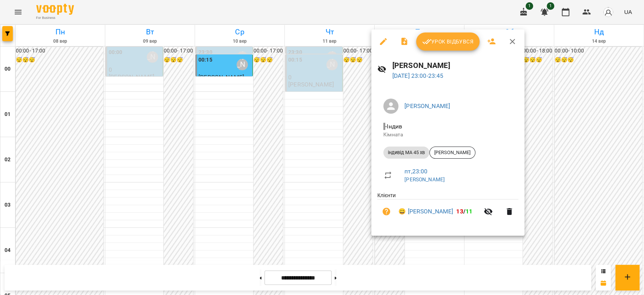 Image resolution: width=644 pixels, height=295 pixels. What do you see at coordinates (416, 171) in the screenshot?
I see `a: пт , 23:00` at bounding box center [416, 171].